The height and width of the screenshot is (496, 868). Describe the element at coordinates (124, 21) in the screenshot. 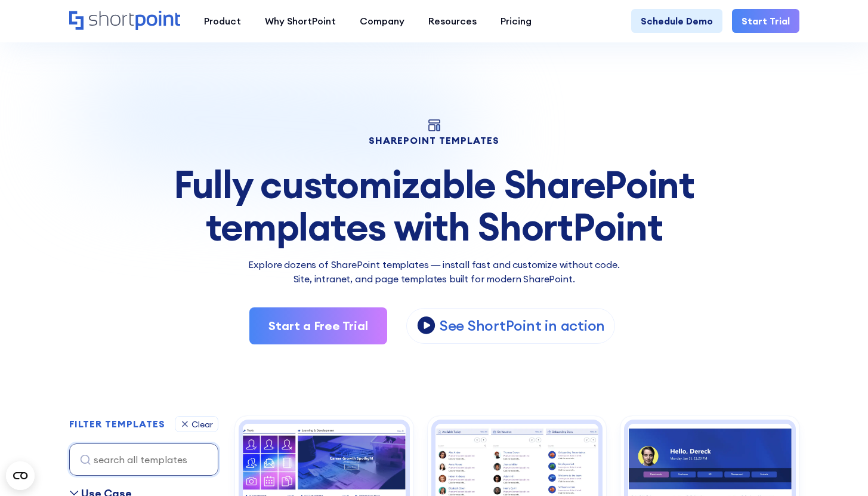

I see `a: Home` at that location.